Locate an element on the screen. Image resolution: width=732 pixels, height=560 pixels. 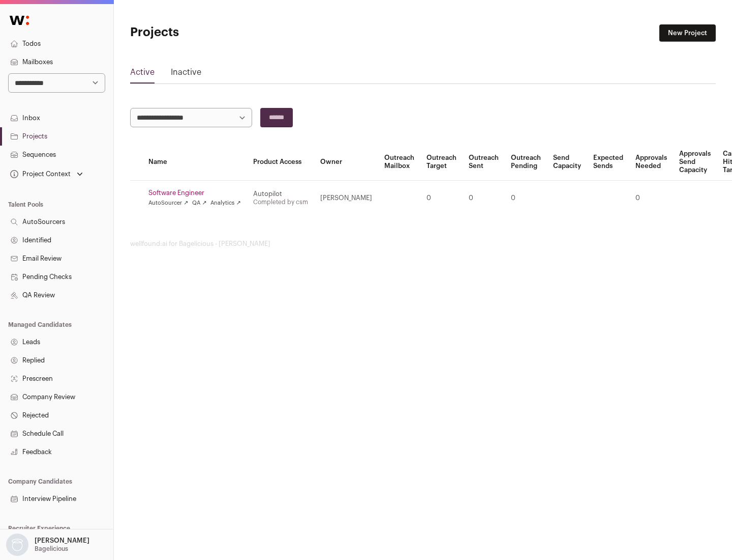
div: Autopilot is located at coordinates (280, 194).